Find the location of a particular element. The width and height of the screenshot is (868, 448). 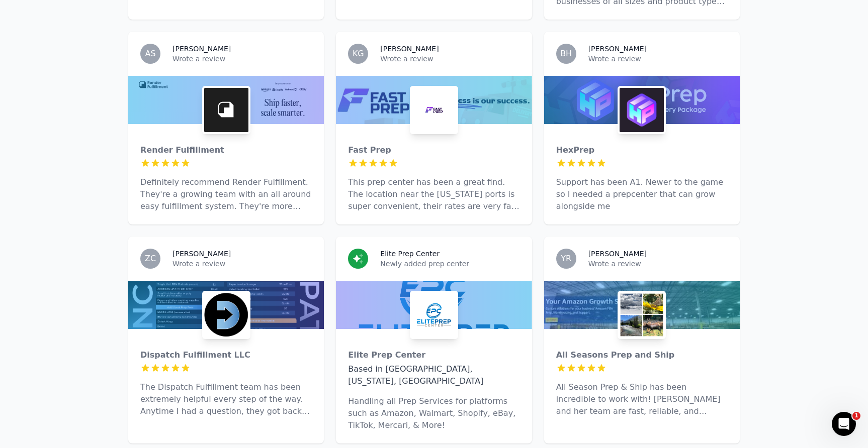

p: Definitely recommend Render Fulfillment. They're a growing team with an all around easy fulfillme... is located at coordinates (226, 195).